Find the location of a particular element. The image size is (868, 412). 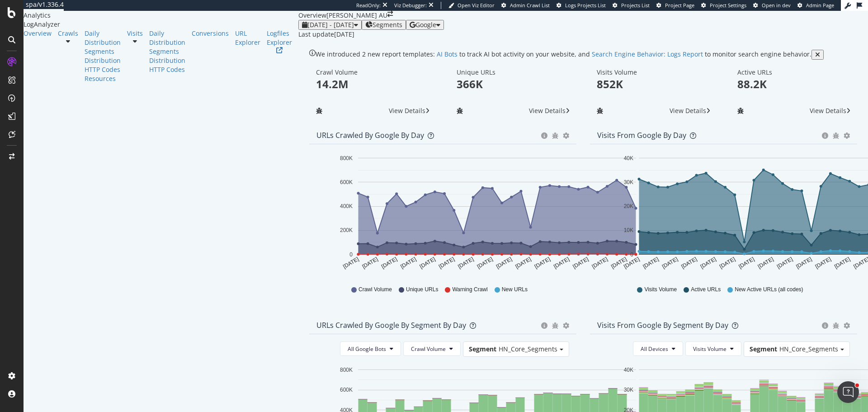

p: 88.2K is located at coordinates (793, 85).